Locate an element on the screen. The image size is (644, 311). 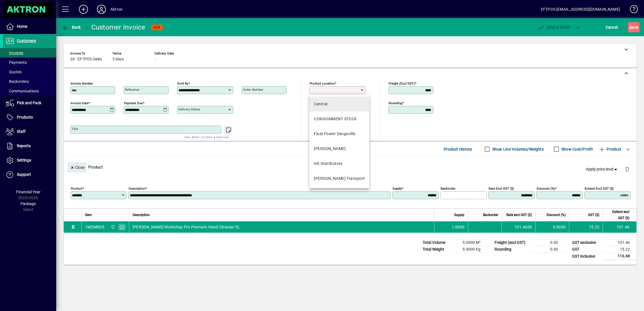
span: Package is located at coordinates (28, 204).